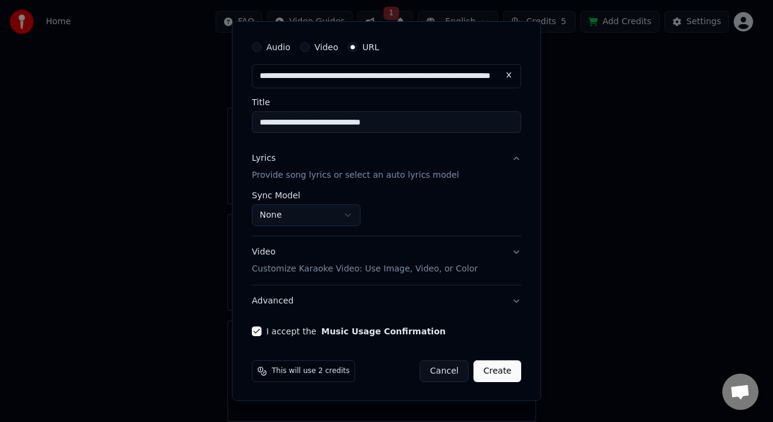 The height and width of the screenshot is (422, 773). What do you see at coordinates (387, 260) in the screenshot?
I see `button: VideoCustomize Karaoke Video: Use Image, Video, or Color` at bounding box center [387, 260].